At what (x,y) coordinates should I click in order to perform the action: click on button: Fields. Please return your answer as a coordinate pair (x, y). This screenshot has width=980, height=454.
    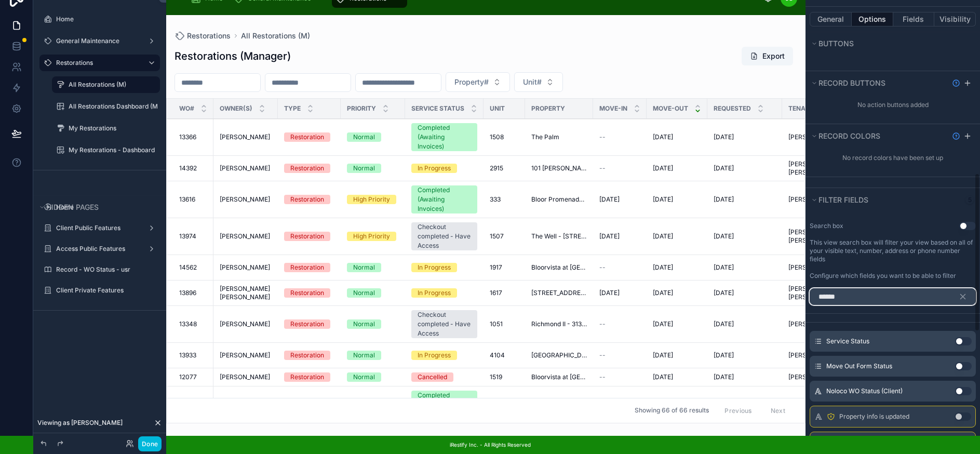
    Looking at the image, I should click on (913, 19).